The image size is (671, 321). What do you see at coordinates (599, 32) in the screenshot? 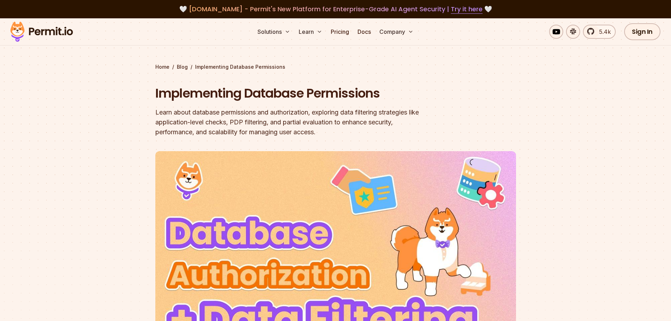
I see `a: 5.4k` at bounding box center [599, 32].